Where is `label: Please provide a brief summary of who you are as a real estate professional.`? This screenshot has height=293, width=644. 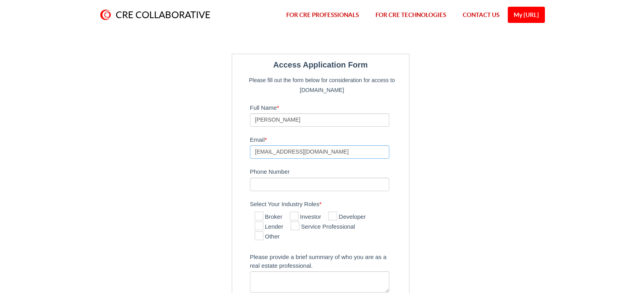
label: Please provide a brief summary of who you are as a real estate professional. is located at coordinates (327, 261).